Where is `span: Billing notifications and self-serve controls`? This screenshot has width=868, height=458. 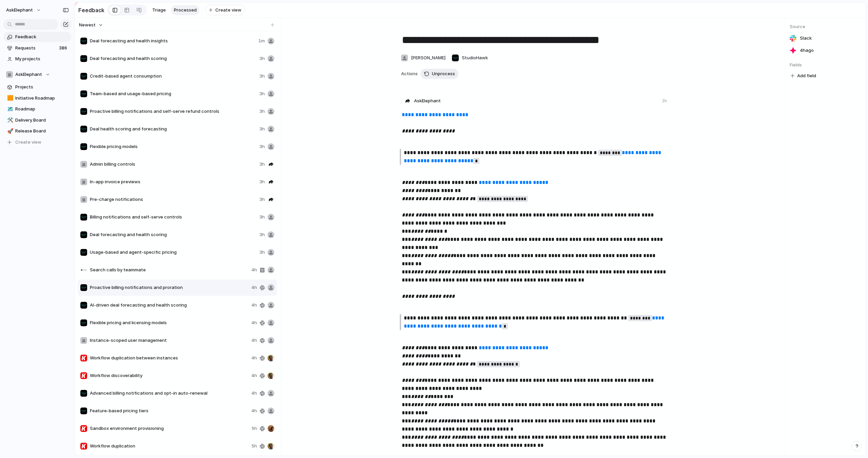
span: Billing notifications and self-serve controls is located at coordinates (173, 218).